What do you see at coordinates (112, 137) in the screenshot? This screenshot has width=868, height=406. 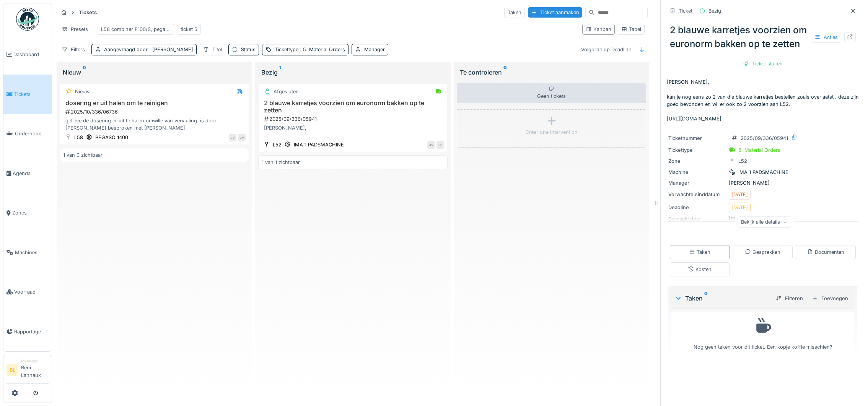 I see `div: PEGASO 1400` at bounding box center [112, 137].